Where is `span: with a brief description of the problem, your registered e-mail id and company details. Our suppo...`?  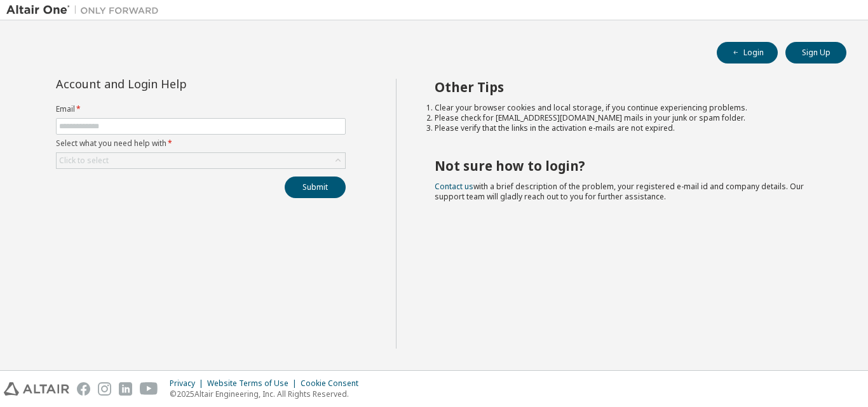 span: with a brief description of the problem, your registered e-mail id and company details. Our suppo... is located at coordinates (618, 192).